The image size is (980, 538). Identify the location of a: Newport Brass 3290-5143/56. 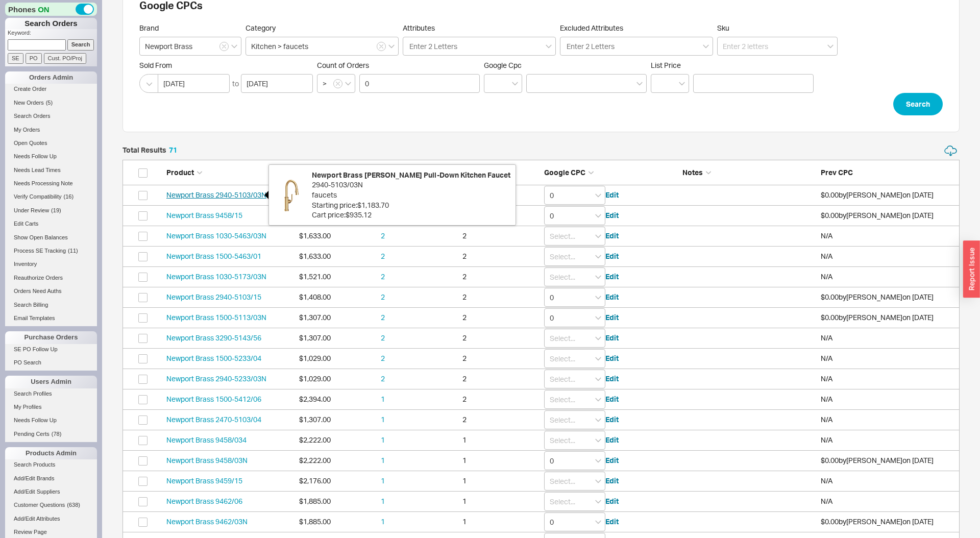
(214, 338).